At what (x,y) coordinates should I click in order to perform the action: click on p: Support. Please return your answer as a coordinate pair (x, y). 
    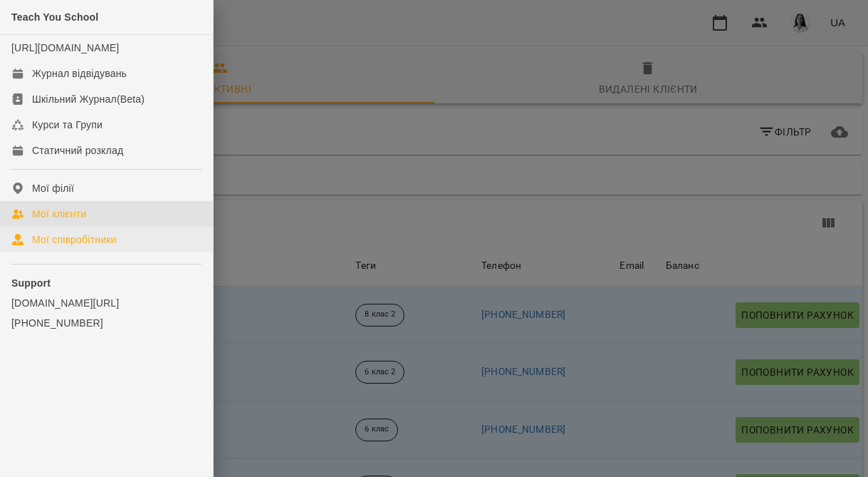
    Looking at the image, I should click on (107, 283).